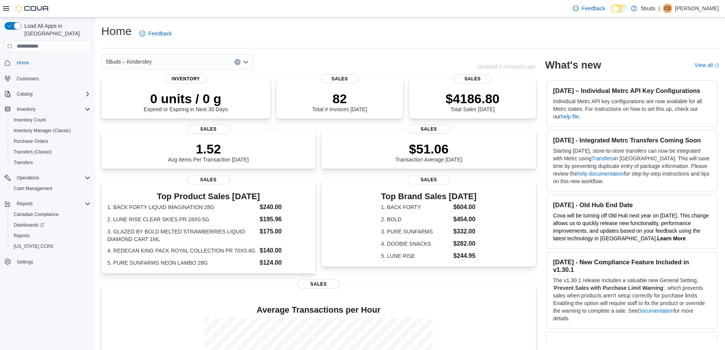 This screenshot has width=725, height=350. I want to click on a: Inventory Manager (Classic), so click(42, 131).